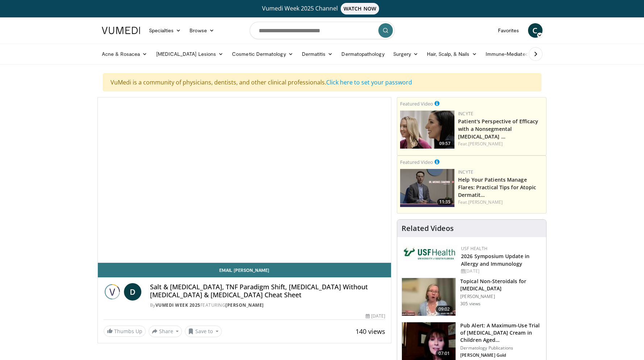  What do you see at coordinates (125, 54) in the screenshot?
I see `a: Acne & Rosacea` at bounding box center [125, 54].